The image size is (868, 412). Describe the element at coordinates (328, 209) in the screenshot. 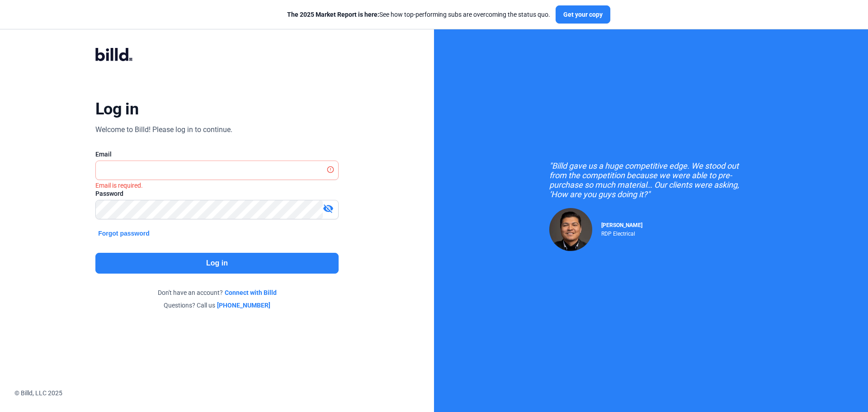

I see `mat-icon: visibility_off` at that location.